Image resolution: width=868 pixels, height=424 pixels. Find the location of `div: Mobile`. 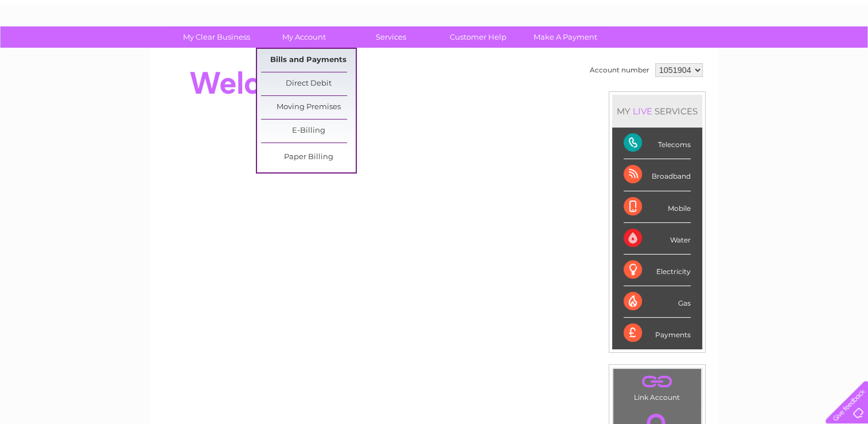

div: Mobile is located at coordinates (656, 207).